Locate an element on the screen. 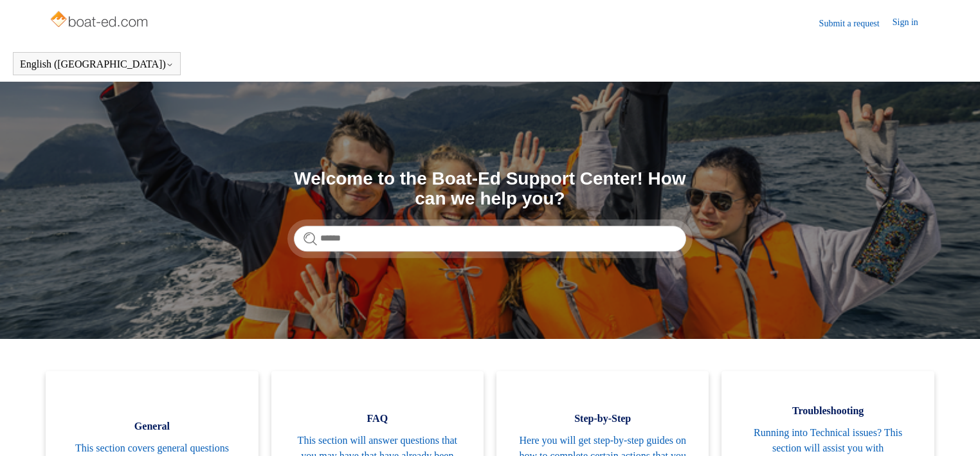 The image size is (980, 456). a: Sign in is located at coordinates (912, 23).